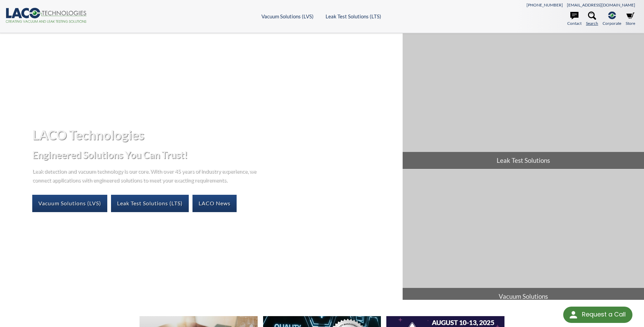 This screenshot has height=327, width=644. Describe the element at coordinates (523, 237) in the screenshot. I see `a: Vacuum Solutions` at that location.